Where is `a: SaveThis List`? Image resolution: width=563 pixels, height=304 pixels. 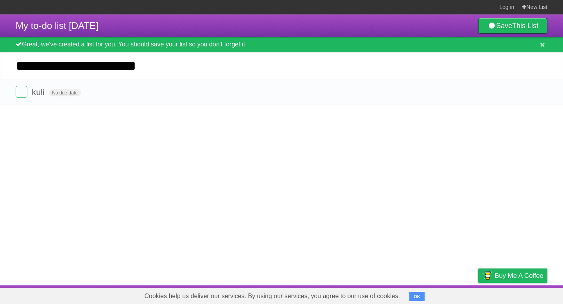 a: SaveThis List is located at coordinates (512, 26).